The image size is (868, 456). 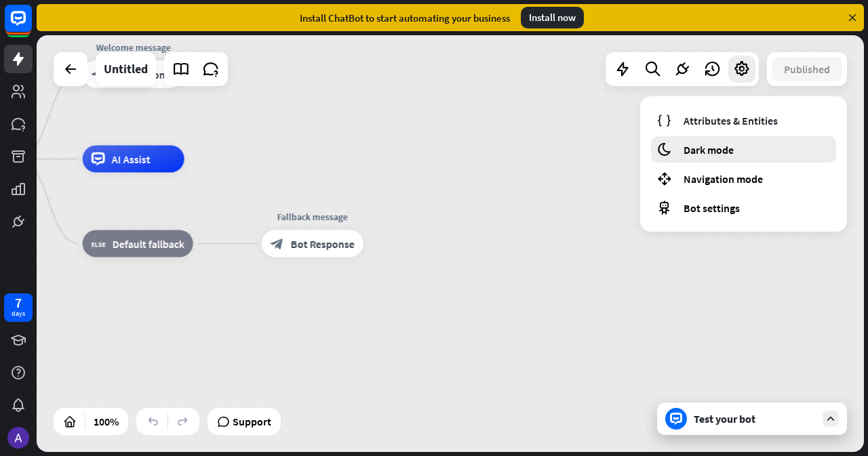 I want to click on div: Untitled, so click(x=126, y=69).